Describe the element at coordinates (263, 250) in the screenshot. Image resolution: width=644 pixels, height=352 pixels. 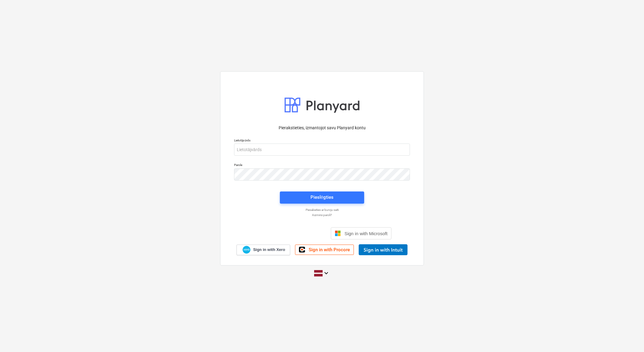
I see `a: Sign in with Xero` at that location.